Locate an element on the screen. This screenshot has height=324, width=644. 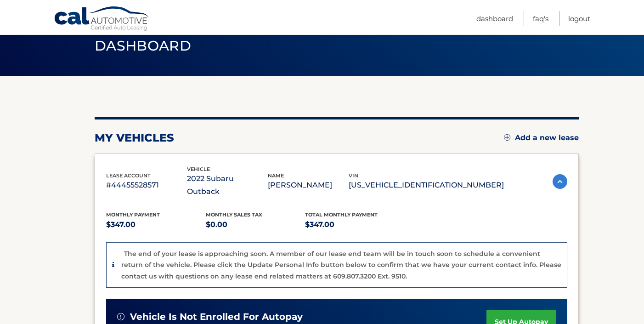
a: FAQ's is located at coordinates (541, 19).